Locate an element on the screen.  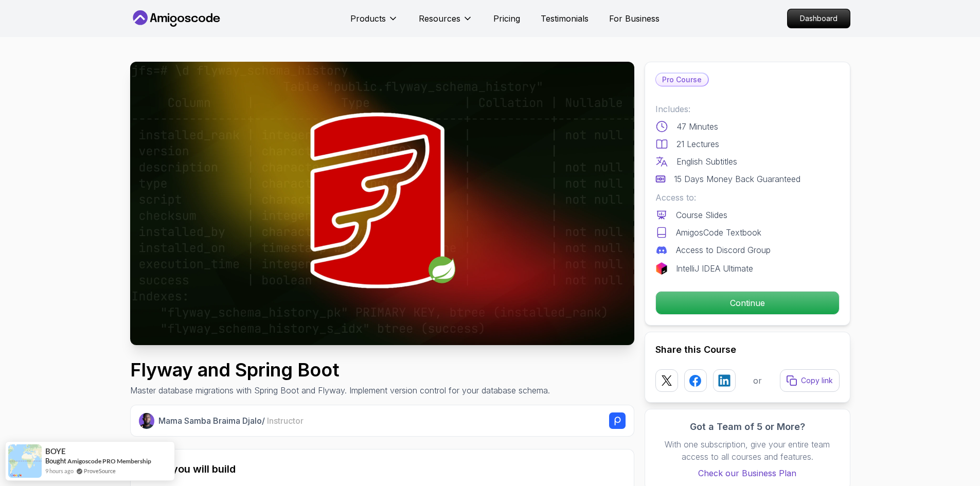
button: Copy link is located at coordinates (810, 381).